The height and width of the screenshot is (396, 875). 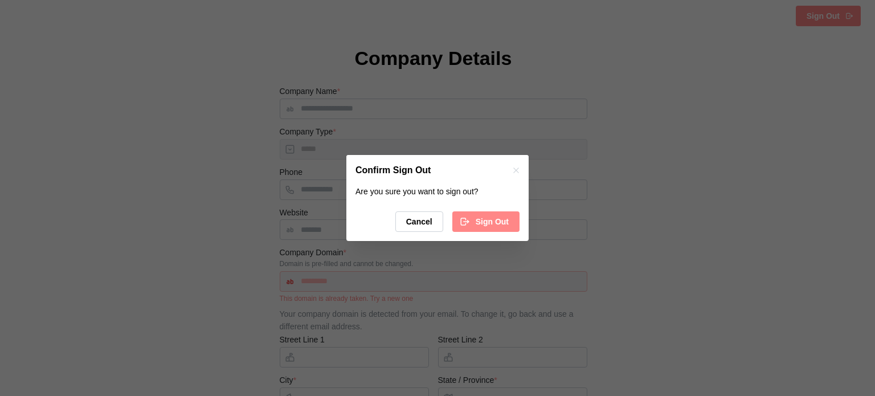 I want to click on h2: Confirm Sign Out, so click(x=393, y=170).